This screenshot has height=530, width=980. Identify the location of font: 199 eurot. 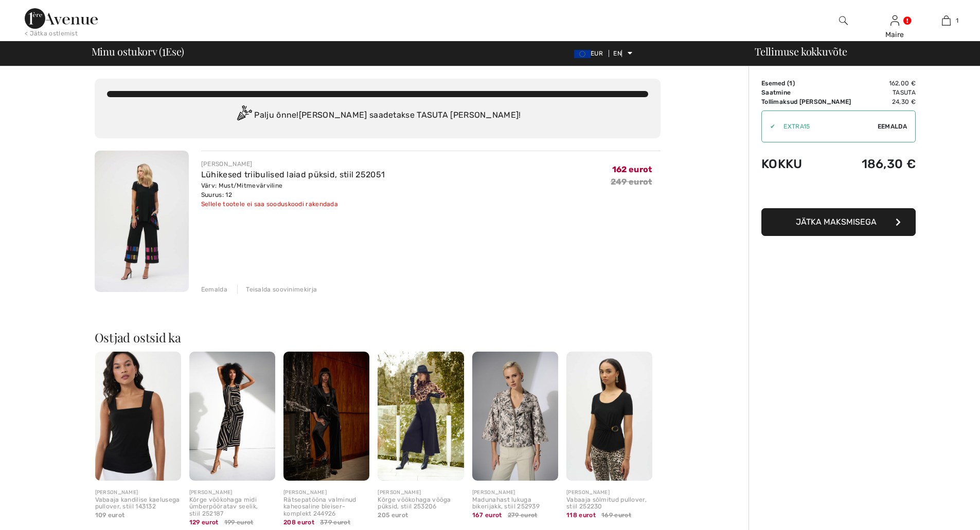
(238, 522).